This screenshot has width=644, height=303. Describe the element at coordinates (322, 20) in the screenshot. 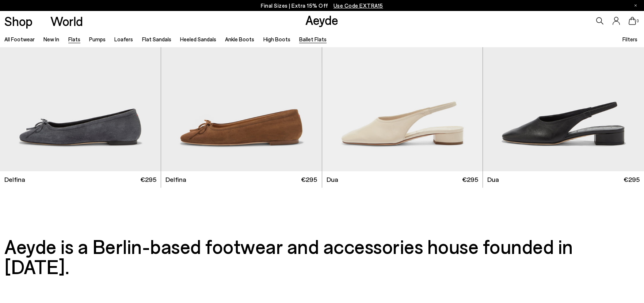

I see `a: Aeyde` at that location.